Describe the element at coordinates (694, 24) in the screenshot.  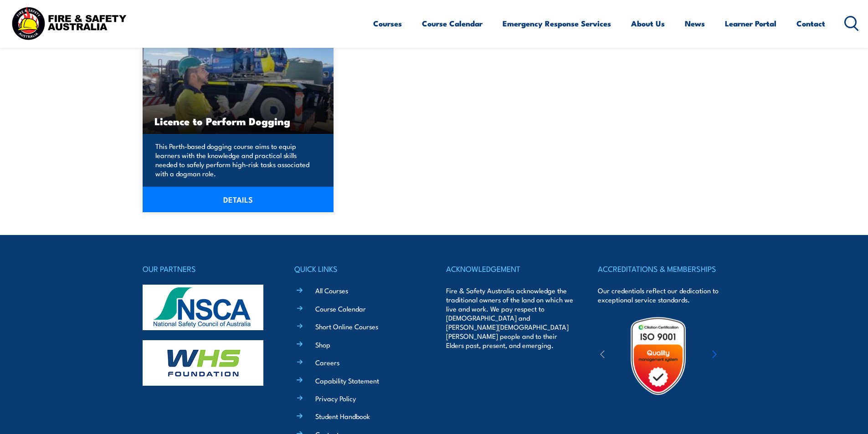
I see `a: News` at that location.